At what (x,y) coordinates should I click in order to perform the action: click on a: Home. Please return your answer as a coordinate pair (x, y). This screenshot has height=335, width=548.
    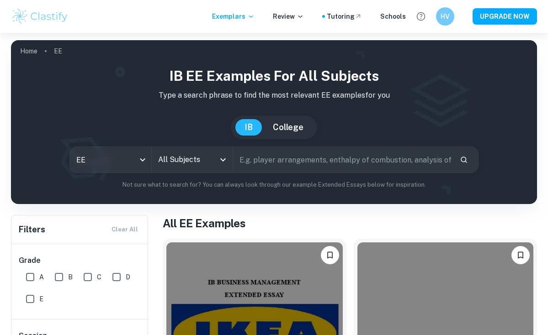
    Looking at the image, I should click on (29, 51).